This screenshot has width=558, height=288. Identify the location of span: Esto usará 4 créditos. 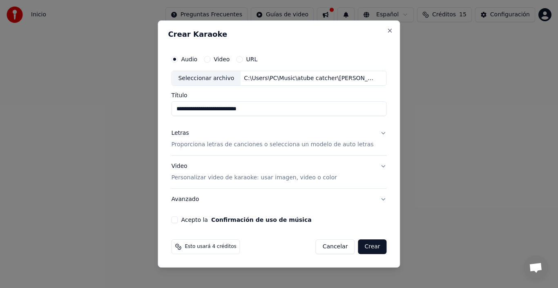
(210, 247).